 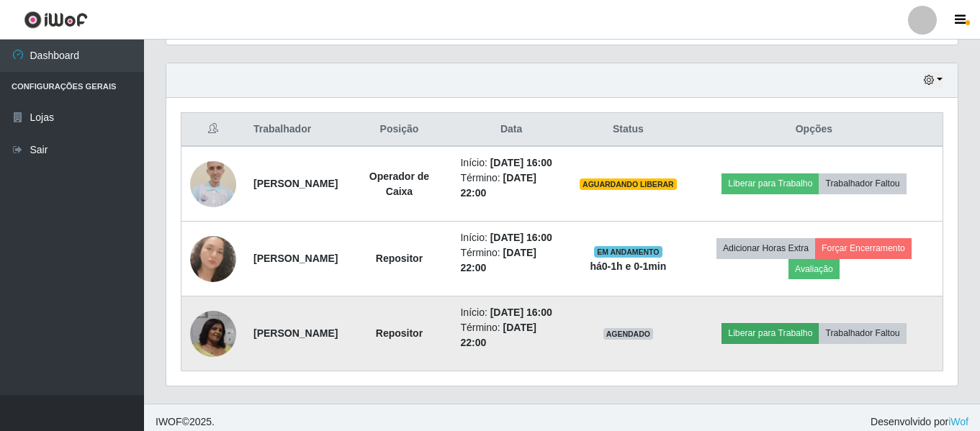 I want to click on img: 1672088363054.jpeg, so click(x=213, y=184).